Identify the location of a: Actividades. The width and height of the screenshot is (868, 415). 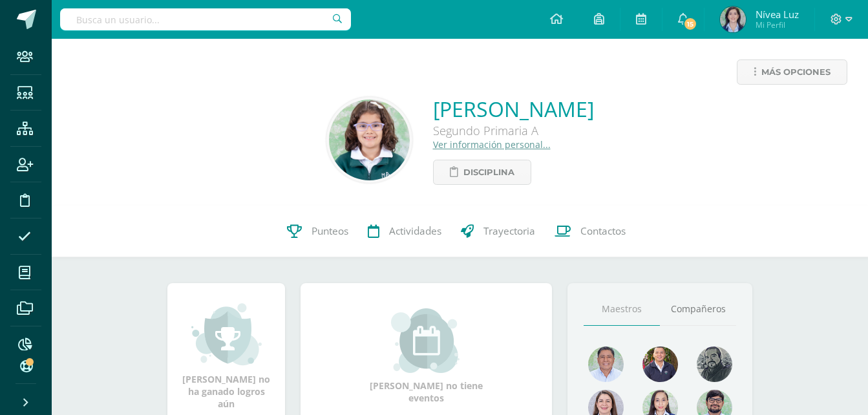
(405, 231).